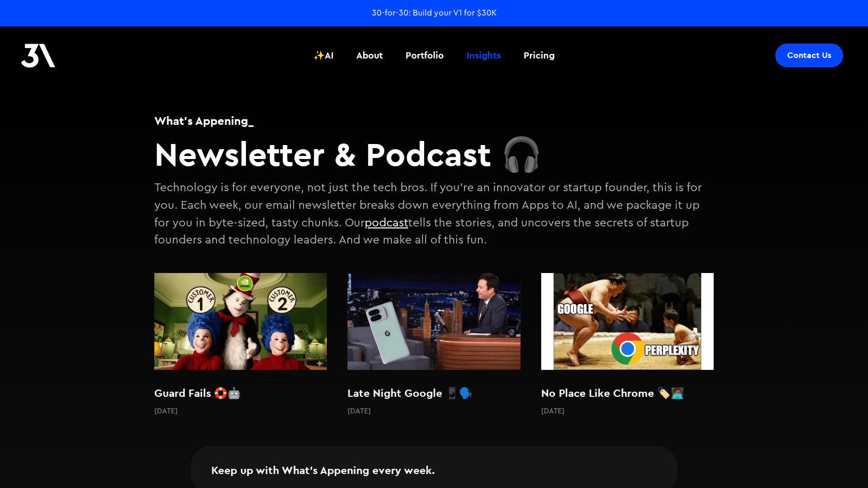 The image size is (868, 488). What do you see at coordinates (809, 56) in the screenshot?
I see `div: Contact Us` at bounding box center [809, 56].